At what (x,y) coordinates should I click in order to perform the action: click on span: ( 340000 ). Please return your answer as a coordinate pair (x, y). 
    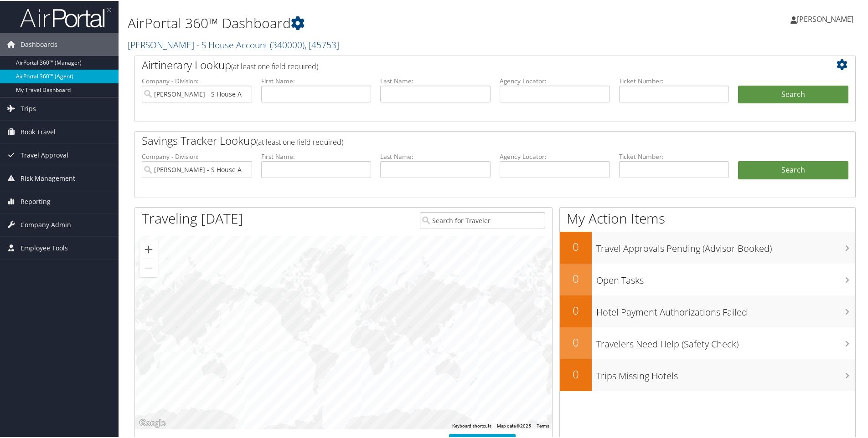
    Looking at the image, I should click on (287, 43).